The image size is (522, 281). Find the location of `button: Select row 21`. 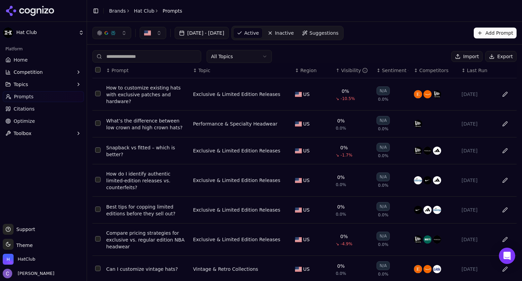

button: Select row 21 is located at coordinates (98, 150).